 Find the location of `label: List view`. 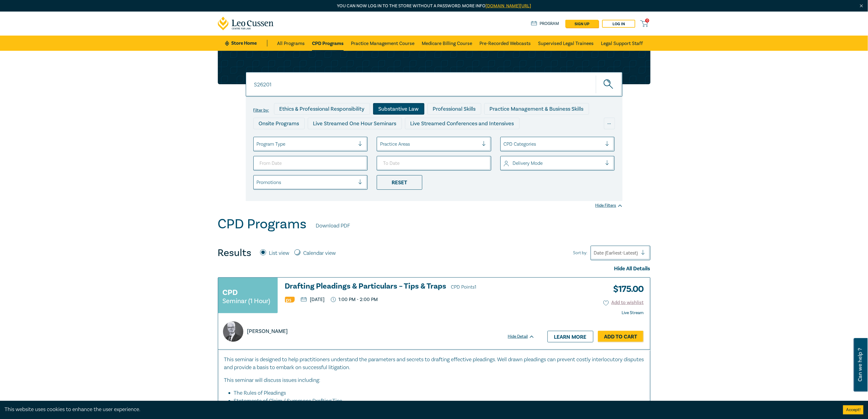

label: List view is located at coordinates (279, 253).